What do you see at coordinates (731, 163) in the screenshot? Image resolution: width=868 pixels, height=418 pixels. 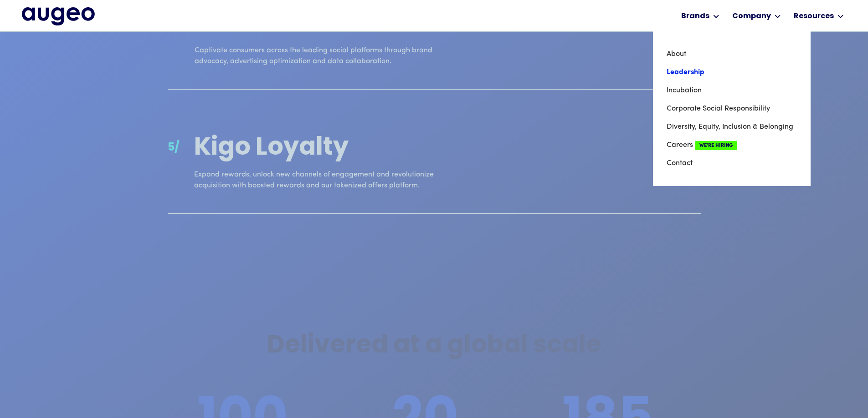 I see `a: Contact` at bounding box center [731, 163].